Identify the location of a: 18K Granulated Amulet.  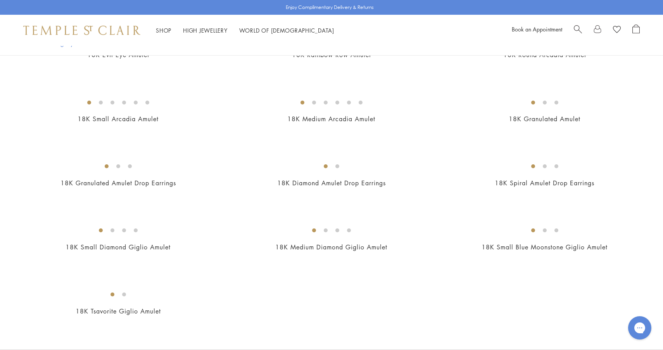
(545, 119).